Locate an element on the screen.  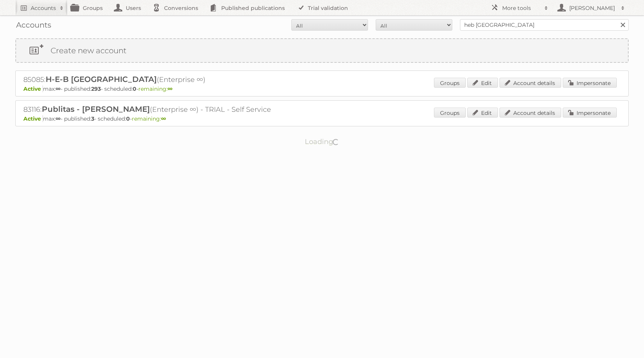
strong: 3 is located at coordinates (93, 119).